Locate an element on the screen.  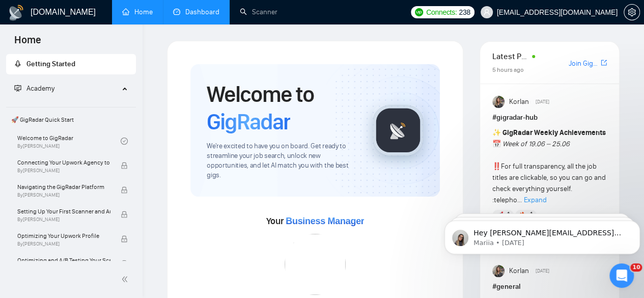
h1: # gigradar-hub is located at coordinates (549, 117).